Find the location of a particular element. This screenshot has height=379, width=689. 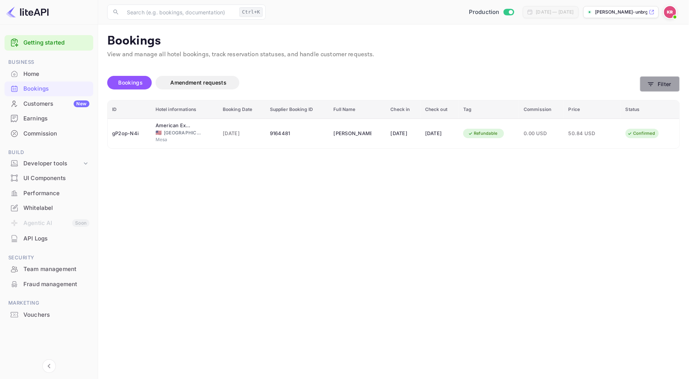

span: Mesa is located at coordinates (174, 140).